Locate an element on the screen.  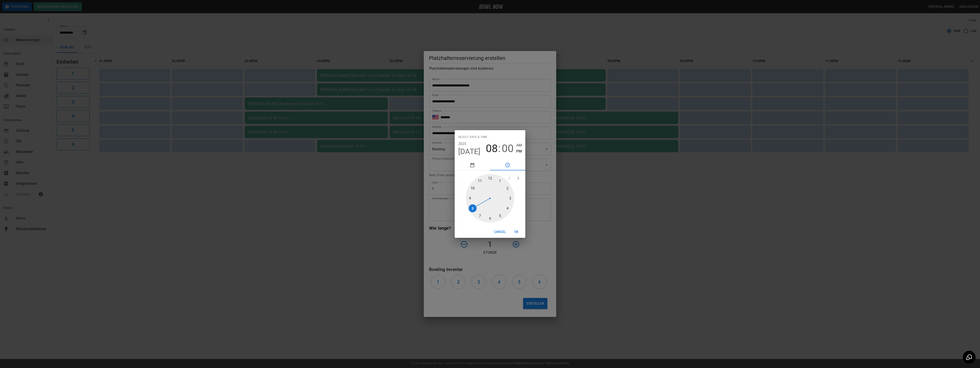
button: pick time is located at coordinates (507, 165).